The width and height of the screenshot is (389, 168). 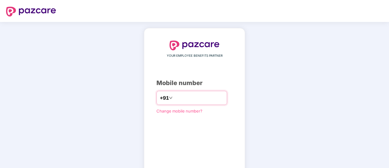 I want to click on span: down, so click(x=171, y=98).